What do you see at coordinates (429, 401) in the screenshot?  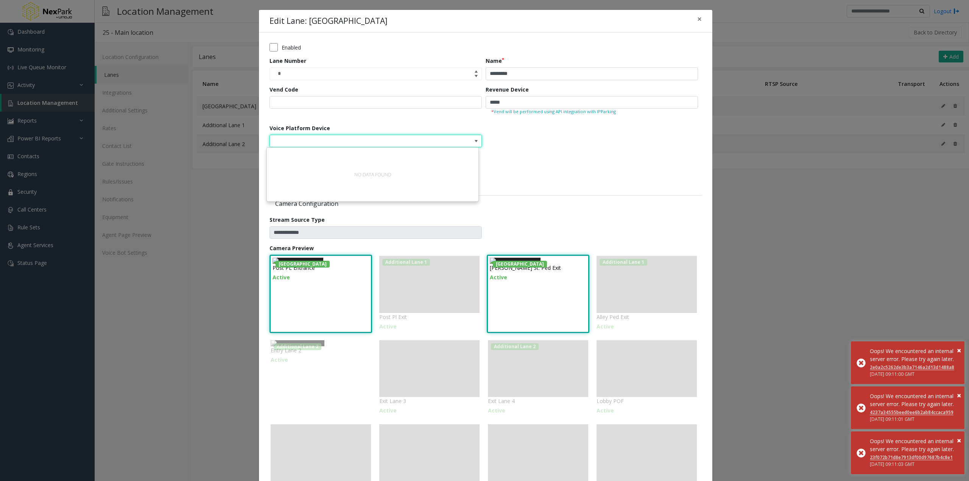 I see `p: Exit Lane 3` at bounding box center [429, 401].